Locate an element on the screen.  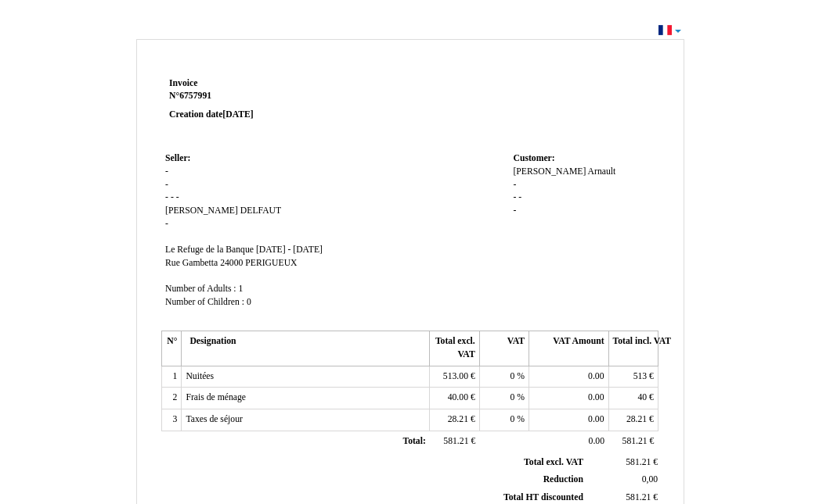
span: DELFAUT is located at coordinates (260, 211).